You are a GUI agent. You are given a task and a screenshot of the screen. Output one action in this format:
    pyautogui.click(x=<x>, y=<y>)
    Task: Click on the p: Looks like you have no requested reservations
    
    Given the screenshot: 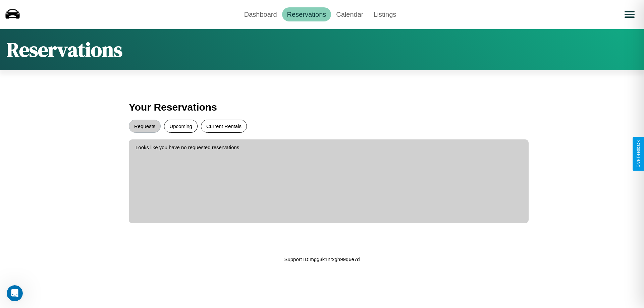 What is the action you would take?
    pyautogui.click(x=329, y=148)
    